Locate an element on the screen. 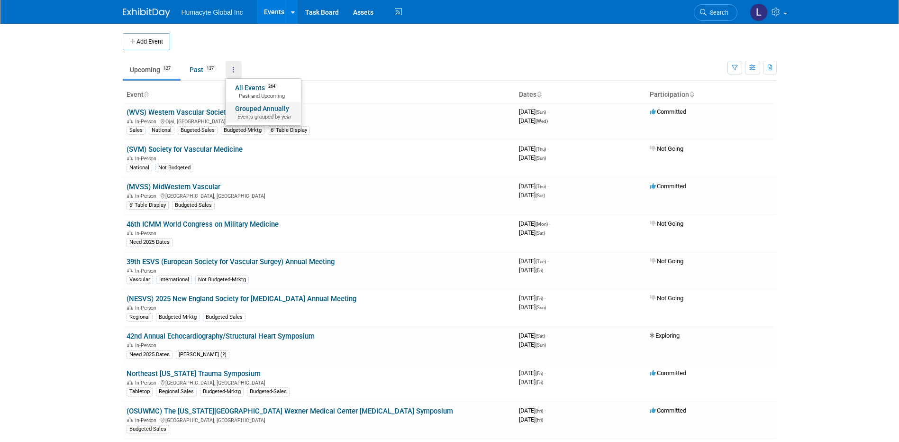  span: 137 is located at coordinates (210, 68).